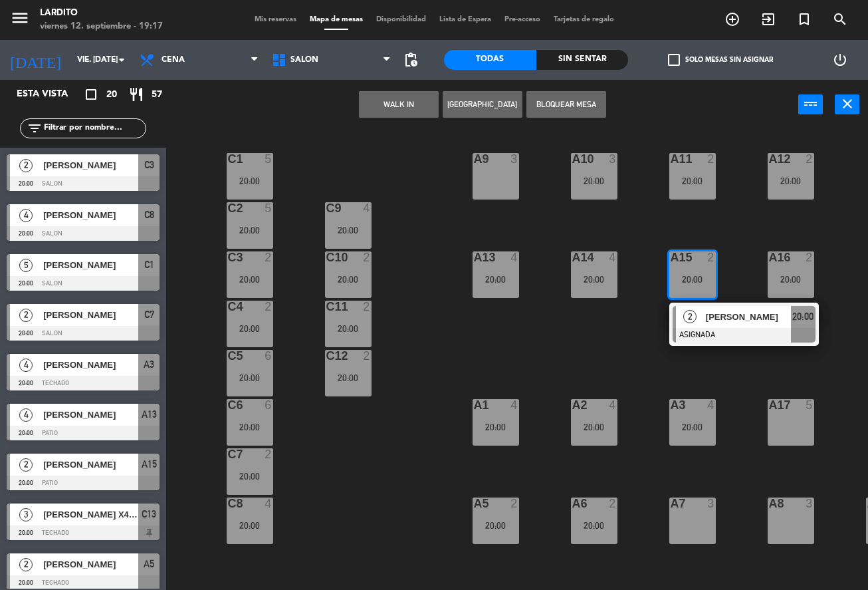  I want to click on div: A12, so click(770, 159).